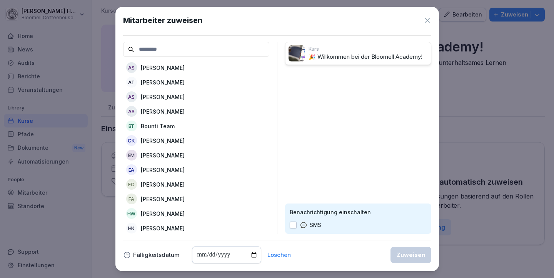 The image size is (554, 278). What do you see at coordinates (131, 126) in the screenshot?
I see `div: BT` at bounding box center [131, 126].